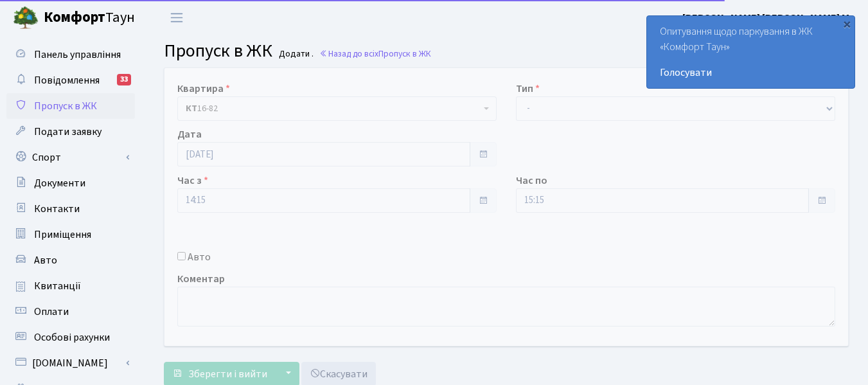 The width and height of the screenshot is (868, 385). What do you see at coordinates (71, 106) in the screenshot?
I see `a: Пропуск в ЖК` at bounding box center [71, 106].